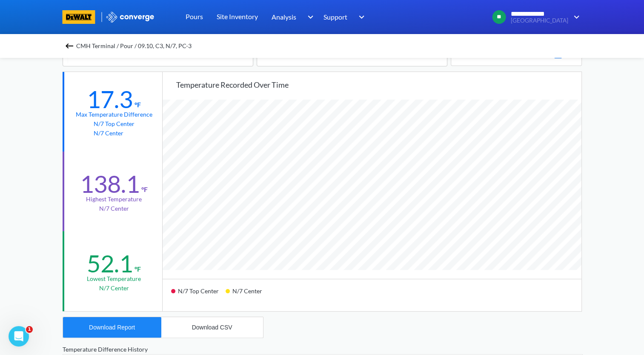 This screenshot has height=355, width=644. Describe the element at coordinates (114, 199) in the screenshot. I see `div: Highest temperature` at that location.